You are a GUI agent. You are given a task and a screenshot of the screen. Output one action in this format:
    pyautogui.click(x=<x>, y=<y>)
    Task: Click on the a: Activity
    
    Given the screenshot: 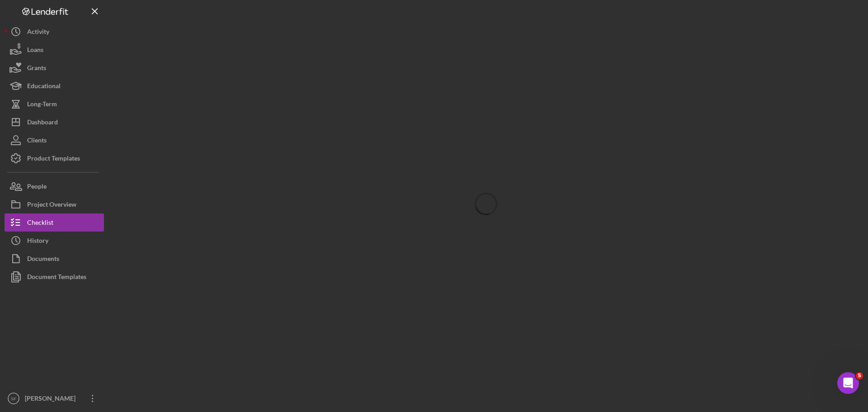 What is the action you would take?
    pyautogui.click(x=54, y=32)
    